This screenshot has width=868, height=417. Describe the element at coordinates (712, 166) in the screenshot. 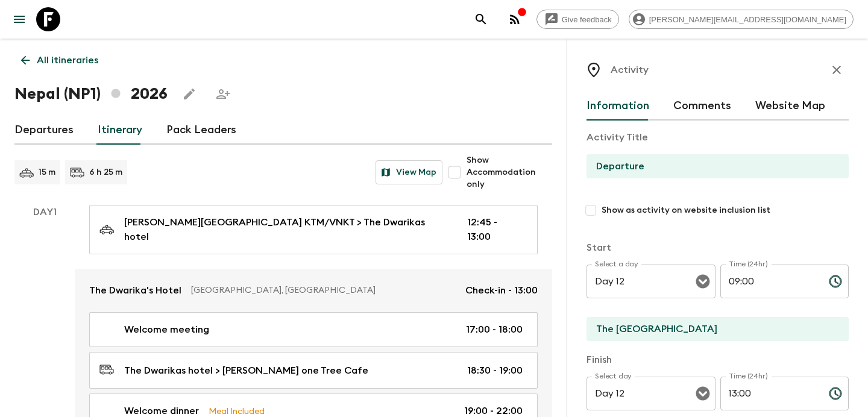

I see `input: E.g Hozuagawa boat tour` at that location.